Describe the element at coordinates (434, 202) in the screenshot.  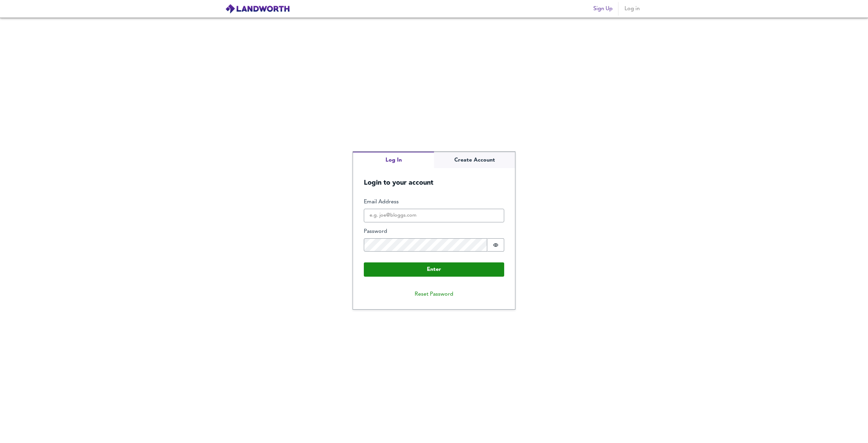
I see `label: Email Address` at that location.